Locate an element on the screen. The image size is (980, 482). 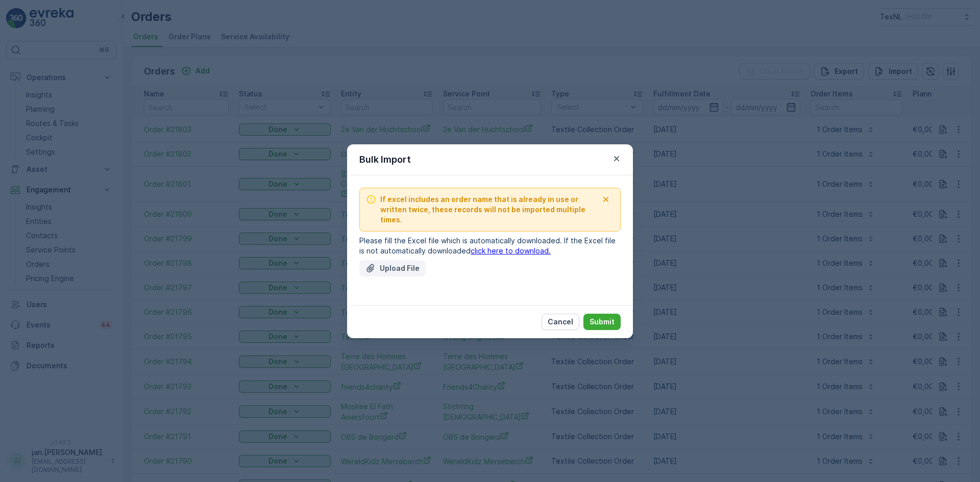
button: Cancel is located at coordinates (561, 322).